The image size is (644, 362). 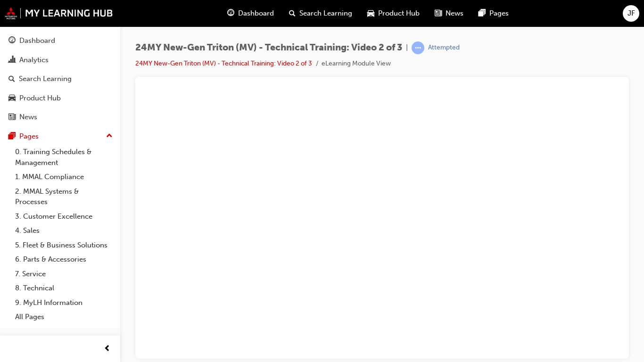 What do you see at coordinates (224, 63) in the screenshot?
I see `a: 24MY New-Gen Triton (MV) - Technical Training: Video 2 of 3` at bounding box center [224, 63].